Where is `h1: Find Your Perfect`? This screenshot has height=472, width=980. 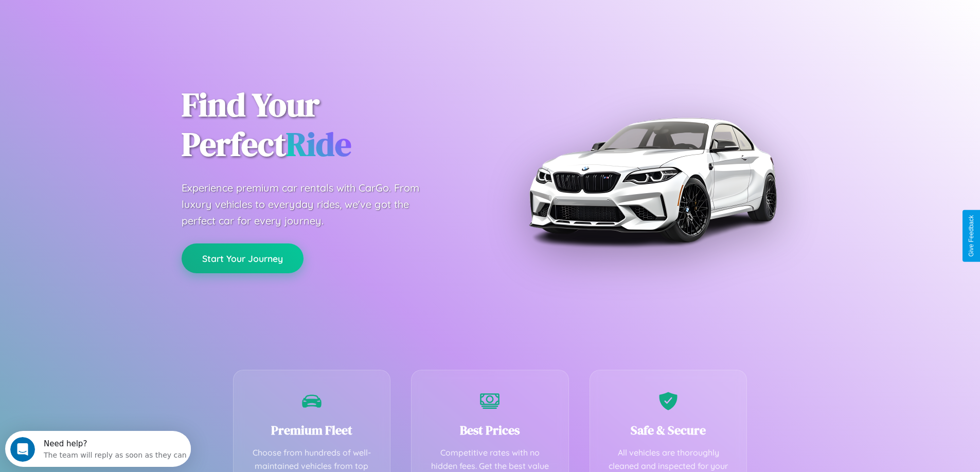
h1: Find Your Perfect is located at coordinates (328, 125).